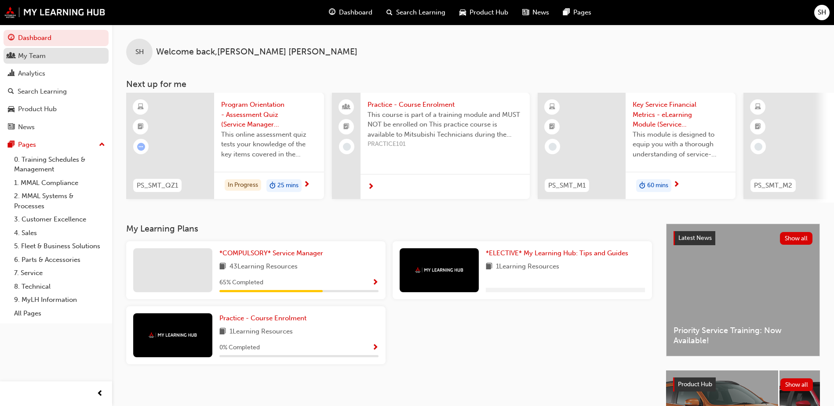 This screenshot has height=406, width=834. What do you see at coordinates (535, 12) in the screenshot?
I see `a: news-iconNews` at bounding box center [535, 12].